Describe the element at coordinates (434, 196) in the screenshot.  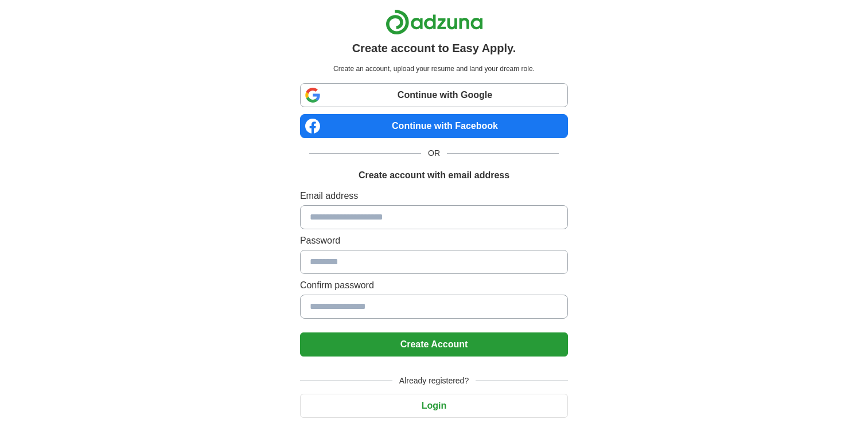
I see `label: Email address` at that location.